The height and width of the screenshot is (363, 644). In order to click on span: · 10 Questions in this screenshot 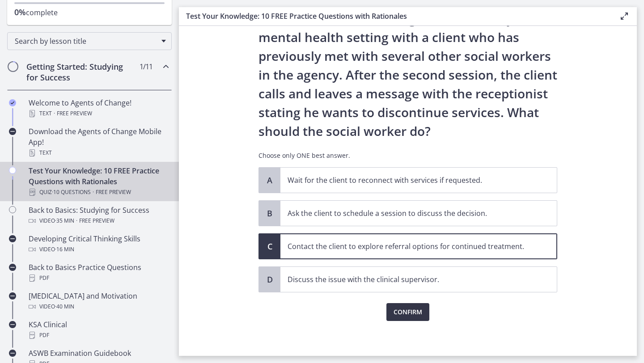, I will do `click(71, 192)`.